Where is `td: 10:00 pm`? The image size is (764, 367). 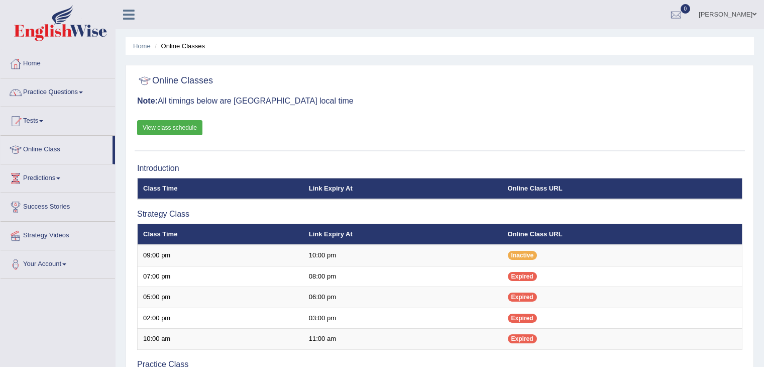 td: 10:00 pm is located at coordinates (403, 255).